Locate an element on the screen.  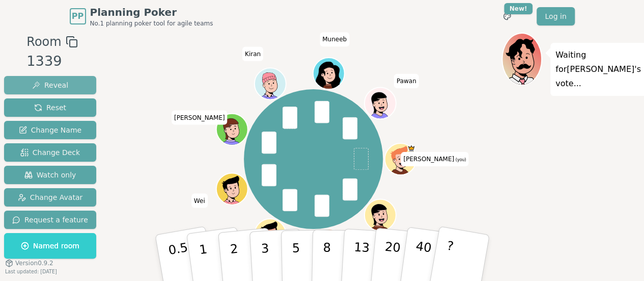
button: Version0.9.2 is located at coordinates (29, 263).